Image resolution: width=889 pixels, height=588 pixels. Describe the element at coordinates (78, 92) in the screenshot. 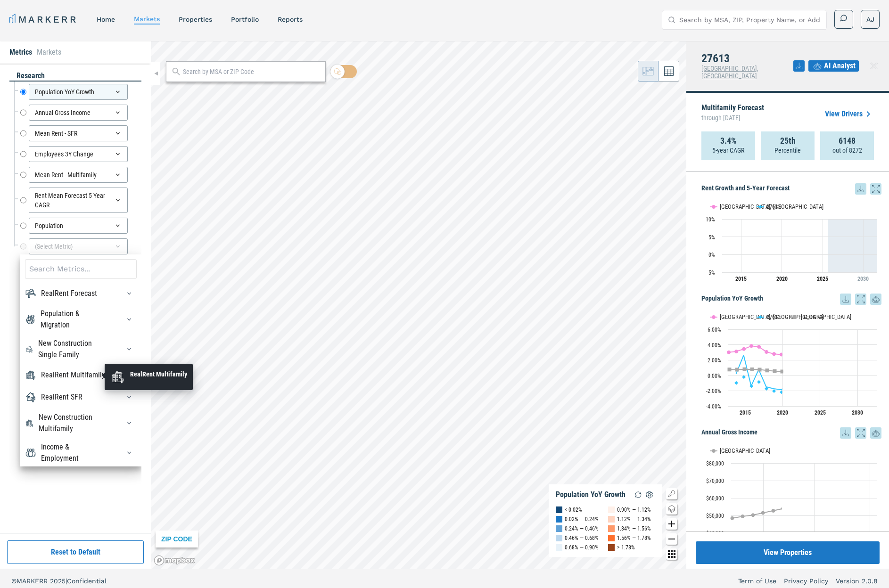

I see `div: Population YoY Growth` at that location.